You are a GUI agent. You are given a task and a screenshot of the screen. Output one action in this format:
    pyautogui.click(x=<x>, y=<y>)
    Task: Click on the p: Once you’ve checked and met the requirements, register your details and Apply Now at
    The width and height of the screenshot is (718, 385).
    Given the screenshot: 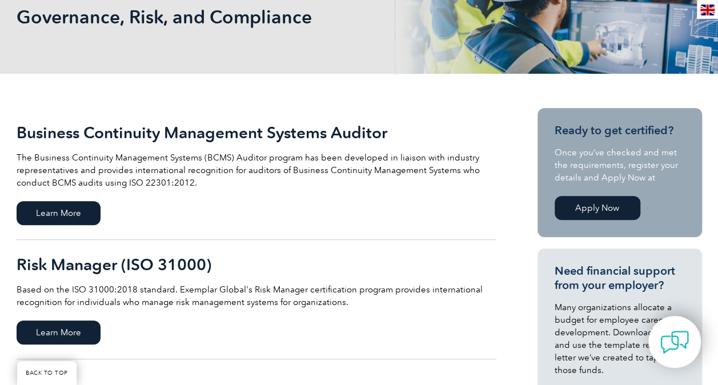 What is the action you would take?
    pyautogui.click(x=620, y=165)
    